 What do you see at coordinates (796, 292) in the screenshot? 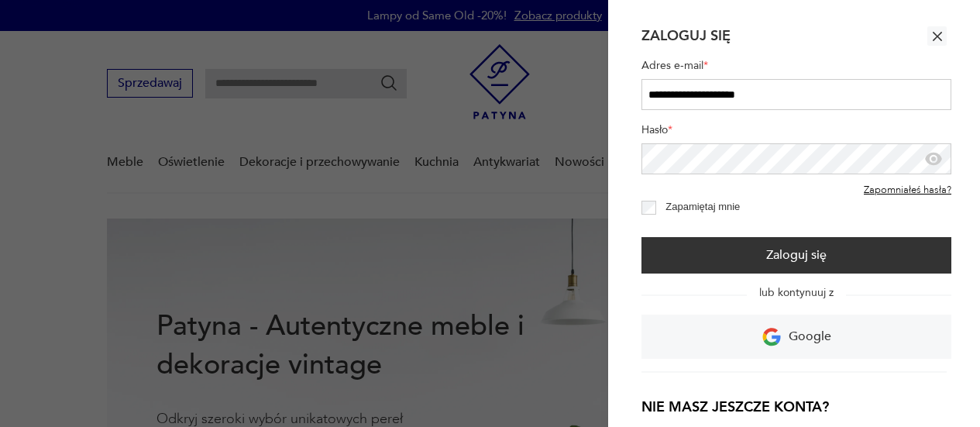
I see `span: lub kontynuuj z` at bounding box center [796, 292].